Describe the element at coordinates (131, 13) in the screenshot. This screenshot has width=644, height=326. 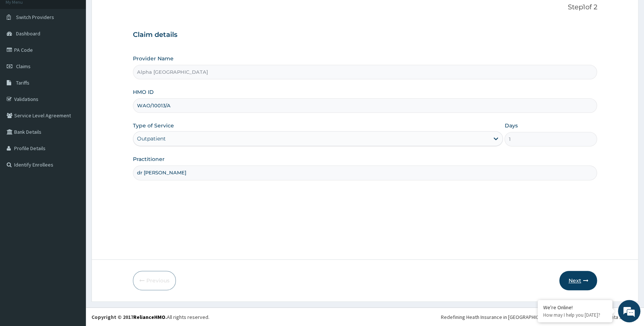
I see `div: Minimize live chat window` at that location.